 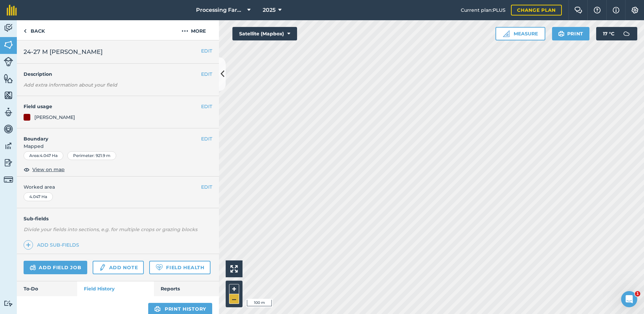 What do you see at coordinates (56, 268) in the screenshot?
I see `a: Add field job` at bounding box center [56, 268].